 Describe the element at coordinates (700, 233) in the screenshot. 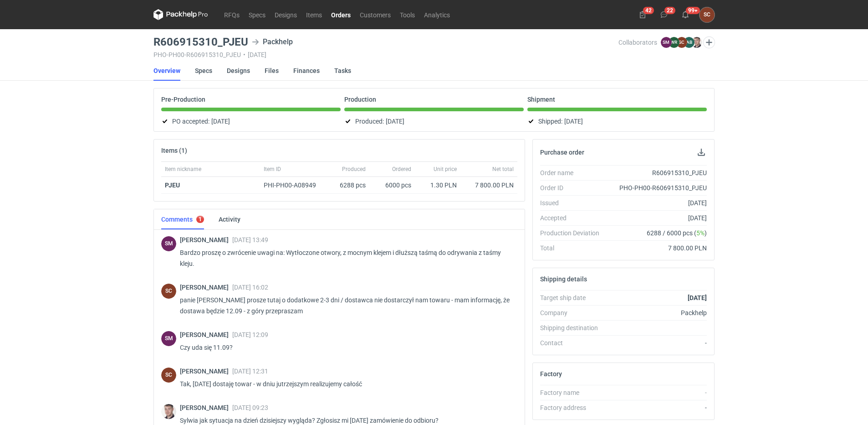

I see `span: 5%` at that location.